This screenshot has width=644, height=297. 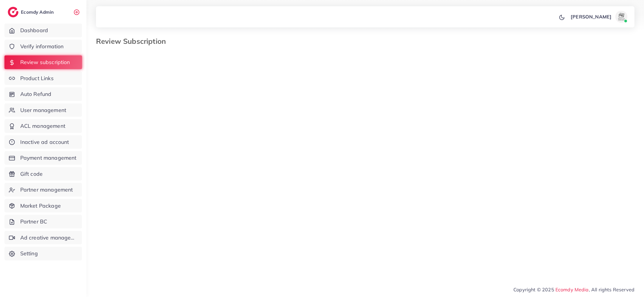 I want to click on a: Product Links, so click(x=43, y=78).